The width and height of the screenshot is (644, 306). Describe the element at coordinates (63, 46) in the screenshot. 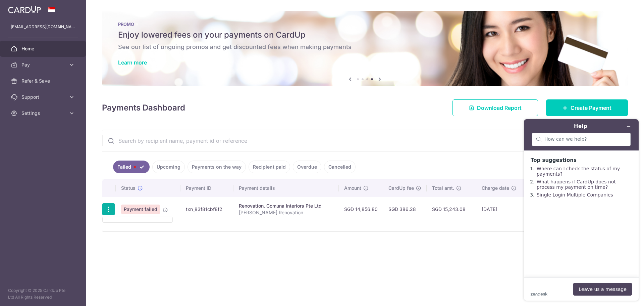

I see `h2: Top suggestions` at that location.